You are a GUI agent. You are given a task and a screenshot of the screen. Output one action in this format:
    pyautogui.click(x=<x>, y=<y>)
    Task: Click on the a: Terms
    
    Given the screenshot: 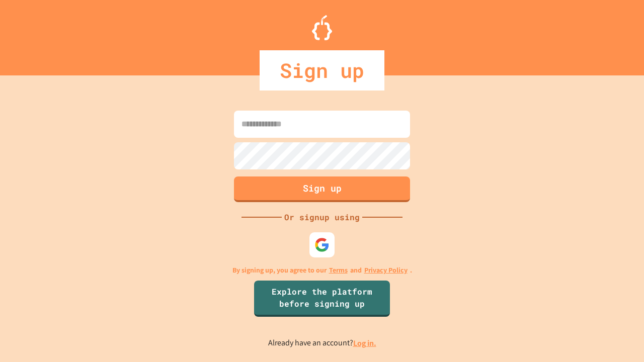 What is the action you would take?
    pyautogui.click(x=338, y=270)
    